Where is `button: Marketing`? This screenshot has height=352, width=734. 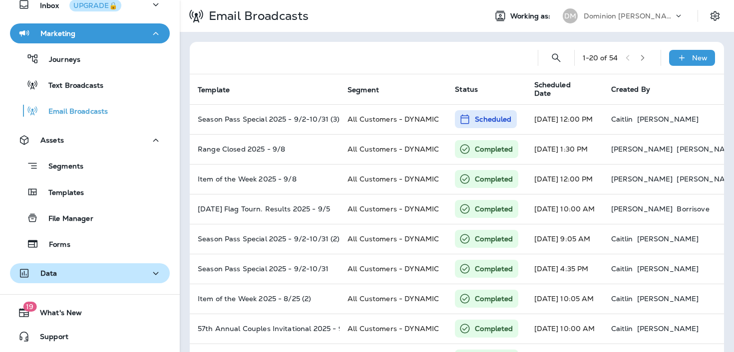
button: Marketing is located at coordinates (90, 33).